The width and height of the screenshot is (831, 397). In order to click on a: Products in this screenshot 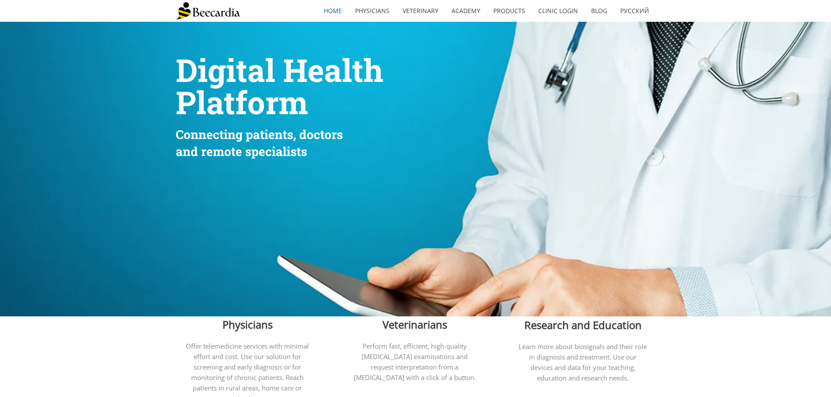, I will do `click(509, 11)`.